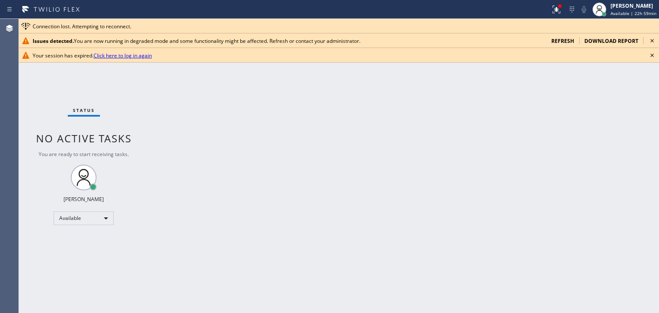  What do you see at coordinates (84, 138) in the screenshot?
I see `span: No active tasks` at bounding box center [84, 138].